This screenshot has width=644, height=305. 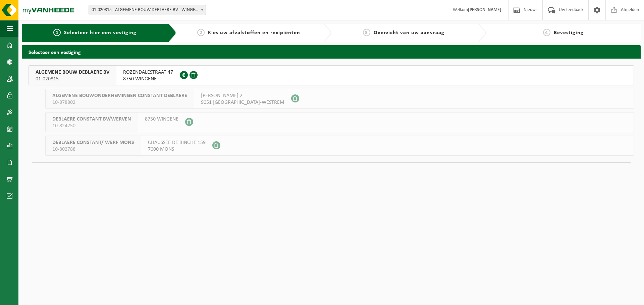 What do you see at coordinates (201, 32) in the screenshot?
I see `span: 2` at bounding box center [201, 32].